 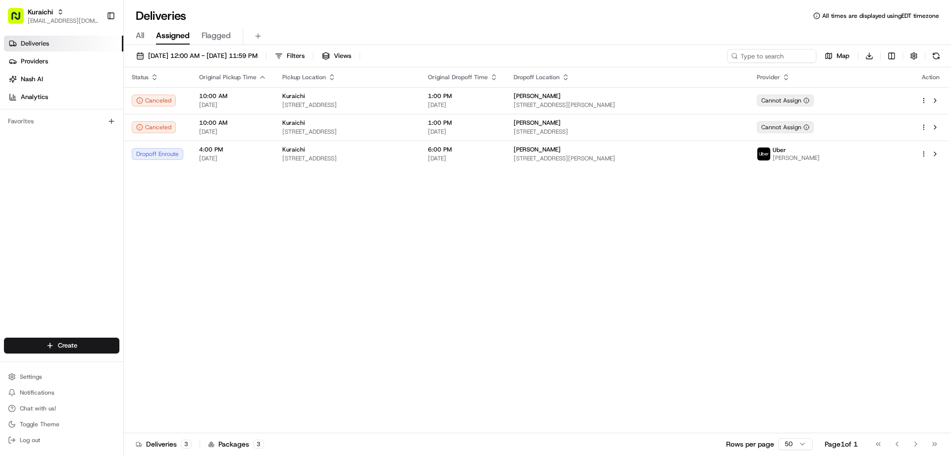 I want to click on span: Original Dropoff Time, so click(x=458, y=77).